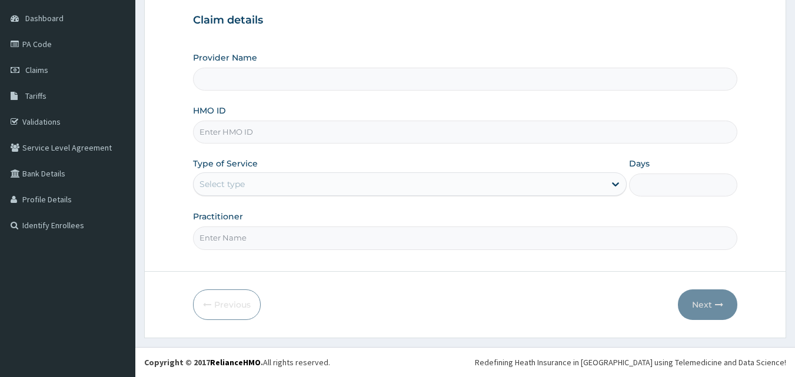 This screenshot has width=795, height=377. Describe the element at coordinates (36, 96) in the screenshot. I see `span: Tariffs` at that location.